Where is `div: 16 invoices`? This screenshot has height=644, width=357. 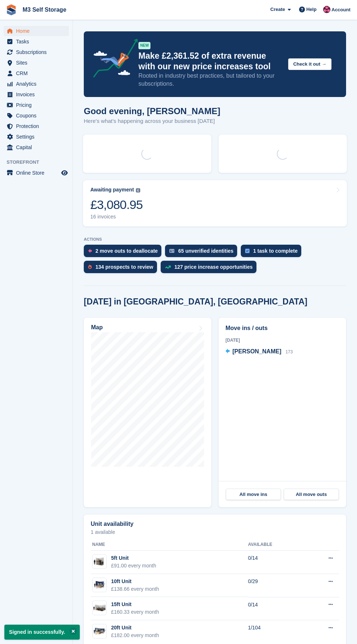
div: 16 invoices is located at coordinates (116, 216).